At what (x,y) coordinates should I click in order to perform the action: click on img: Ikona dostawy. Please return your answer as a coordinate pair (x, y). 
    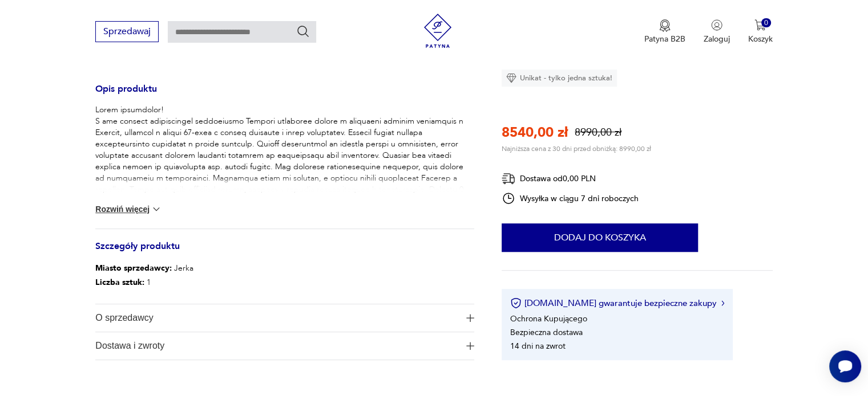
    Looking at the image, I should click on (509, 178).